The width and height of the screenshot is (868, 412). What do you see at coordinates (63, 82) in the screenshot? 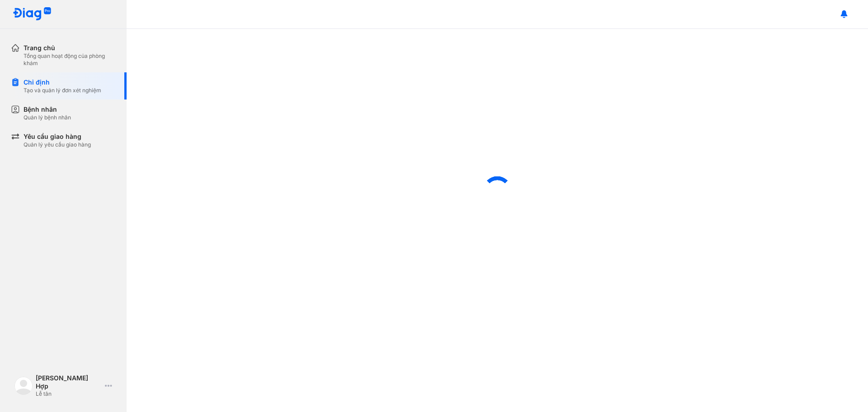
I see `div: Chỉ định` at bounding box center [63, 82].